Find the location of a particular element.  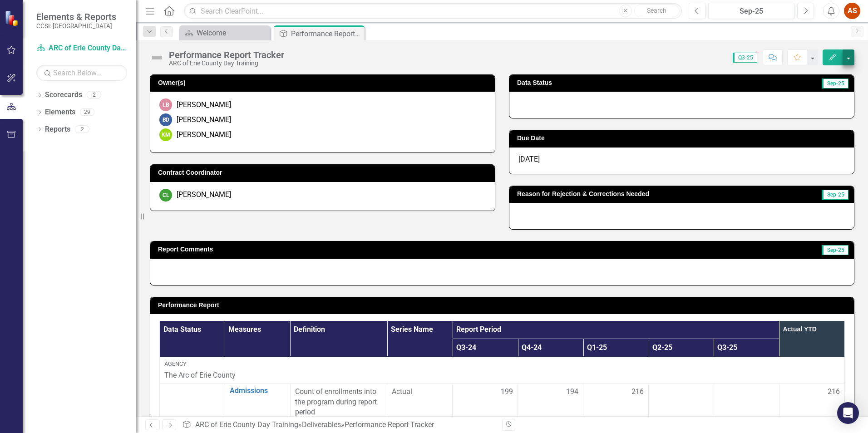

a: Scorecards is located at coordinates (64, 95).